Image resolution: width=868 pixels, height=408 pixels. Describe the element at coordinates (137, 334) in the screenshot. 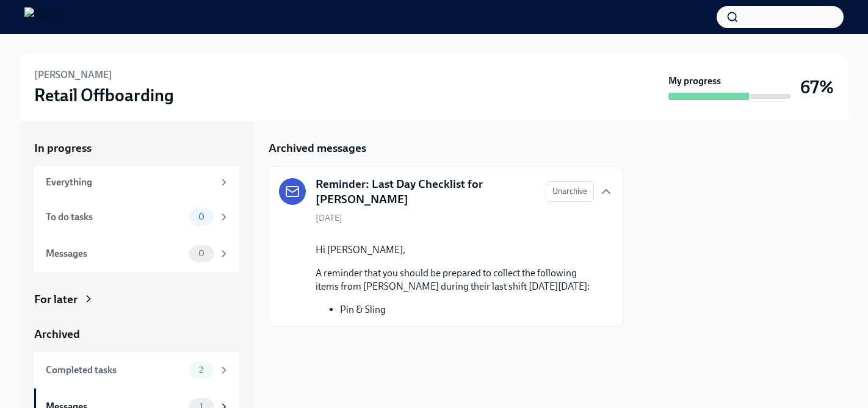

I see `div: Archived` at that location.